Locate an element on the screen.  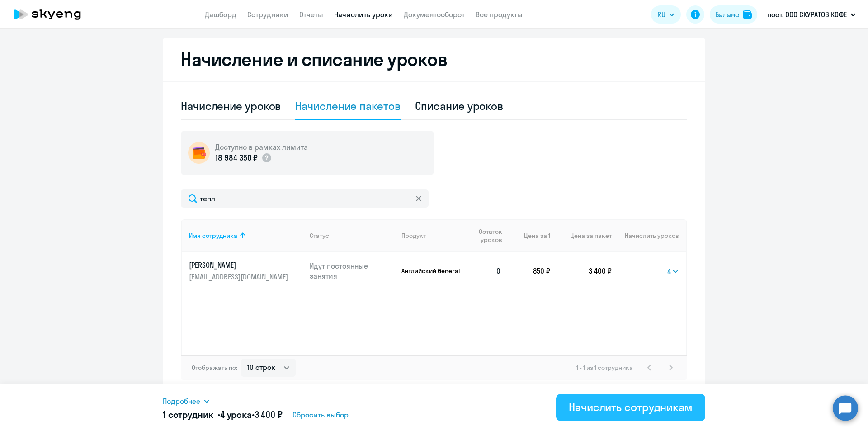
h5: 1 сотрудник • • is located at coordinates (223, 415).